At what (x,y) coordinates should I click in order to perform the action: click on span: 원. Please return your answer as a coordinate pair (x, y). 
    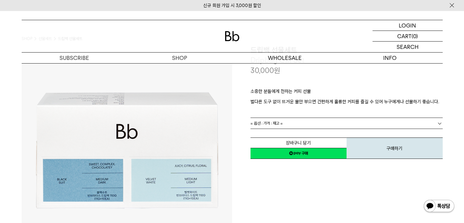
    Looking at the image, I should click on (277, 70).